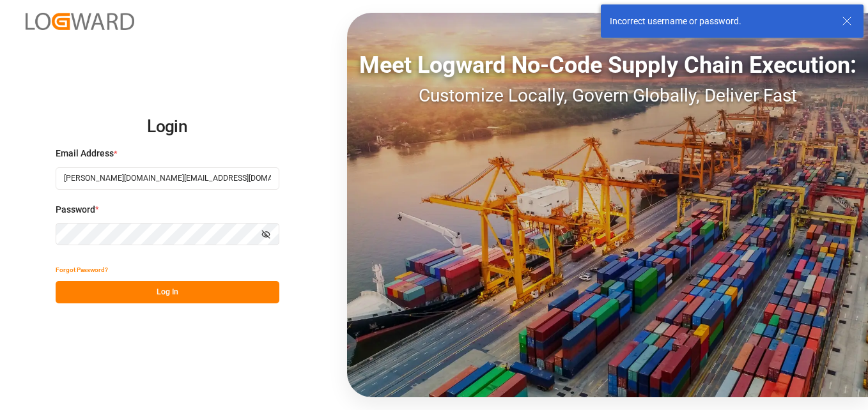  Describe the element at coordinates (168, 127) in the screenshot. I see `h2: Login` at that location.